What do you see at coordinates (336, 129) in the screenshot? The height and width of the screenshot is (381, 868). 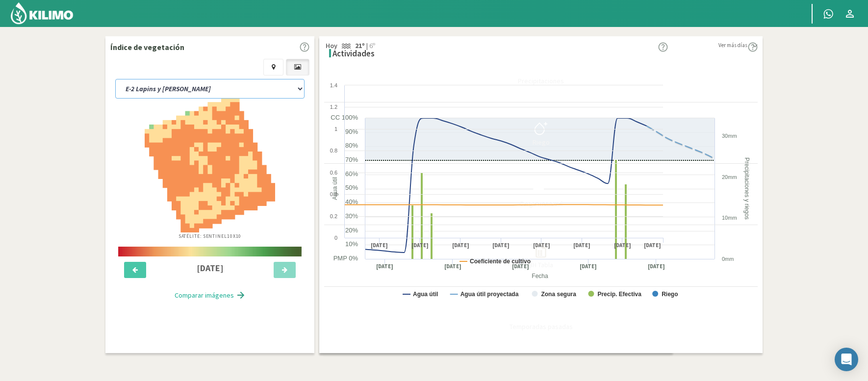 I see `text: 1` at bounding box center [336, 129].